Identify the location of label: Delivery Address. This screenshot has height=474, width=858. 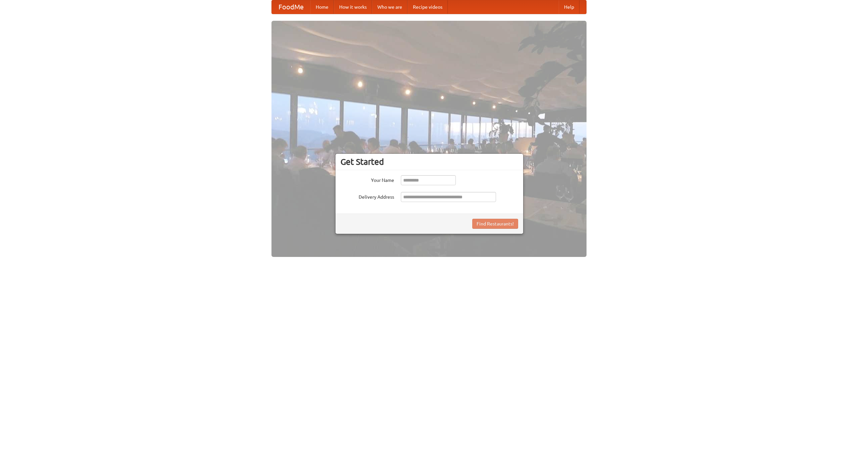
(367, 196).